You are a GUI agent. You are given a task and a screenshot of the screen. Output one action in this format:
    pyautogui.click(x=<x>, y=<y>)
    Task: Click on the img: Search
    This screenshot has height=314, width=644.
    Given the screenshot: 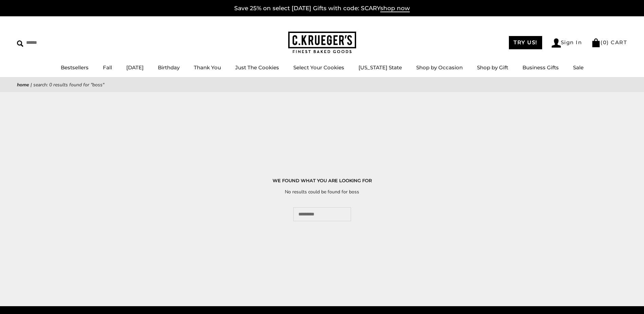 What is the action you would take?
    pyautogui.click(x=20, y=43)
    